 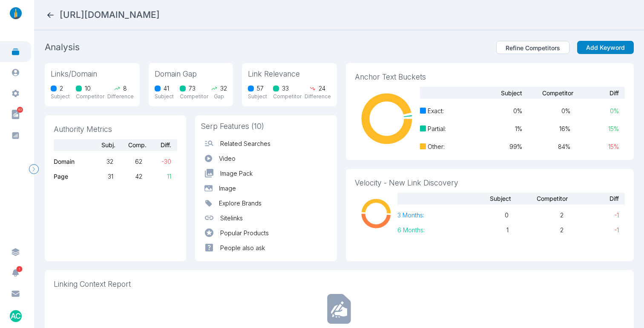 What do you see at coordinates (125, 88) in the screenshot?
I see `span: 8` at bounding box center [125, 88].